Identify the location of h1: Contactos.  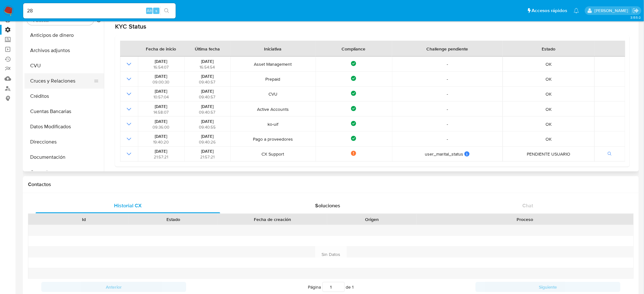
(330, 184).